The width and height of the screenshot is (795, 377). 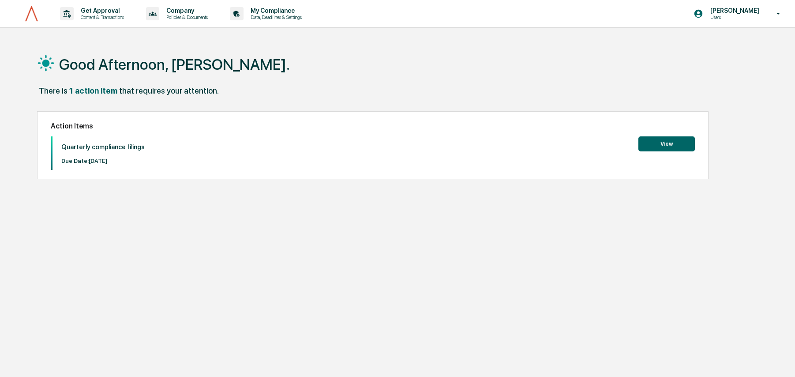 What do you see at coordinates (666, 143) in the screenshot?
I see `a: View` at bounding box center [666, 143].